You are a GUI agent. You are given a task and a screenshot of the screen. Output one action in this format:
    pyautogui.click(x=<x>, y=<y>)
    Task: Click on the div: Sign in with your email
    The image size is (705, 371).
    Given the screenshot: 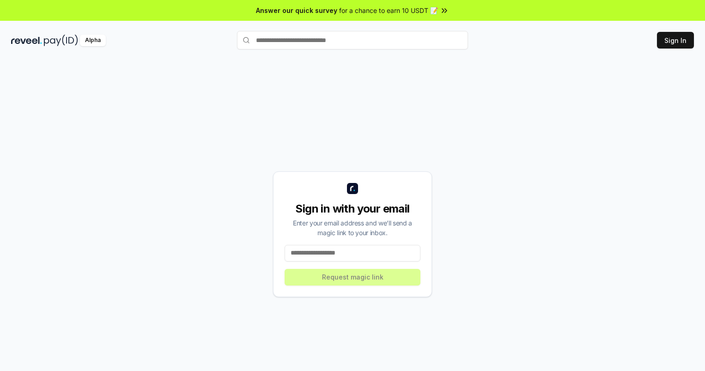 What is the action you would take?
    pyautogui.click(x=353, y=209)
    